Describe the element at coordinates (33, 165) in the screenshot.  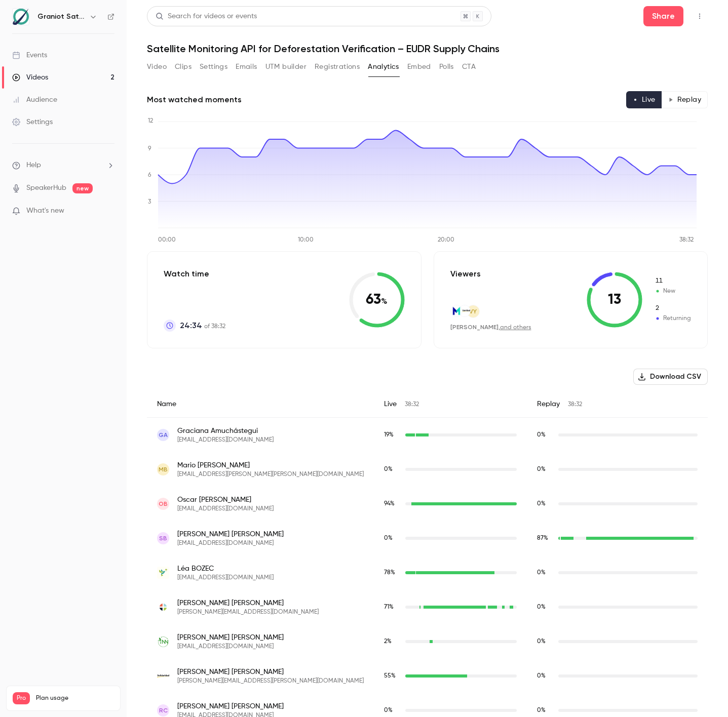
I see `span: Help` at that location.